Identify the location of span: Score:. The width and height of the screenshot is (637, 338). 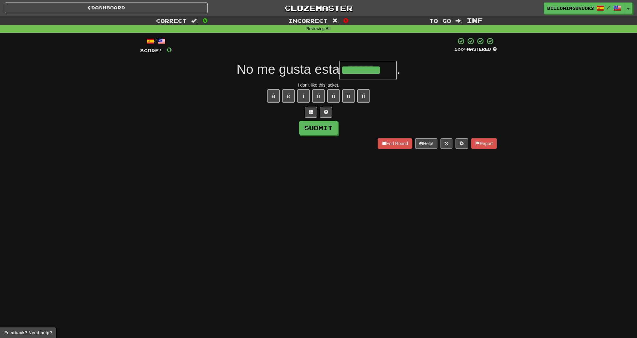
(151, 50).